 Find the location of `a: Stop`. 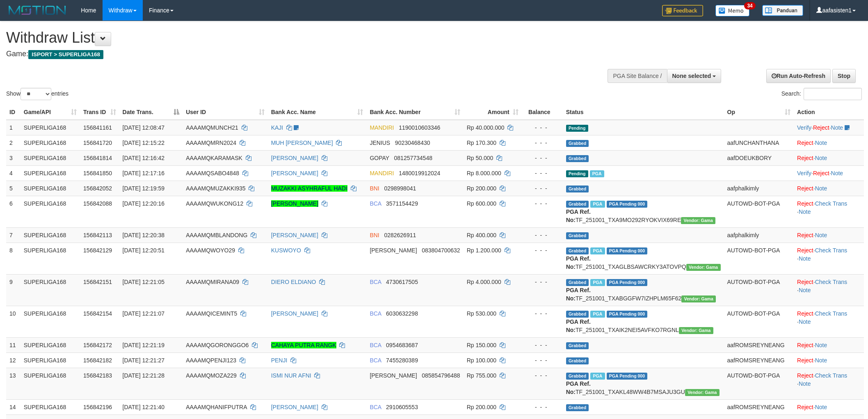

a: Stop is located at coordinates (844, 76).